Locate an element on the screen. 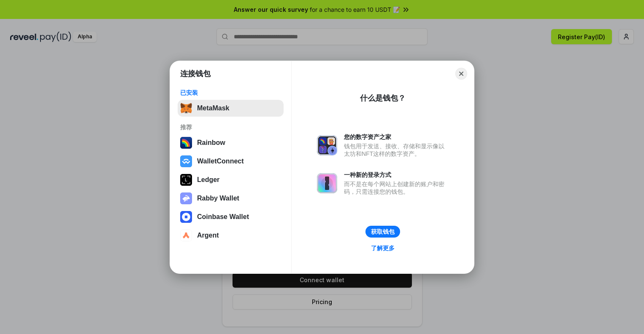 This screenshot has width=644, height=334. button: Rabby Wallet is located at coordinates (230, 198).